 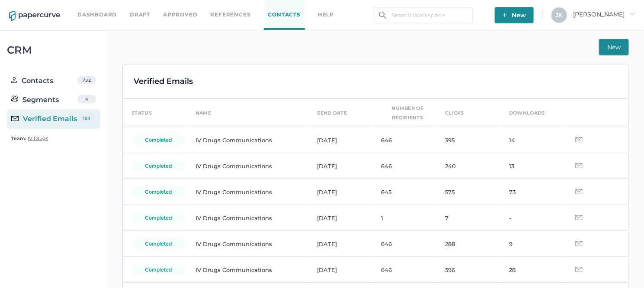 I want to click on td: 73, so click(x=532, y=192).